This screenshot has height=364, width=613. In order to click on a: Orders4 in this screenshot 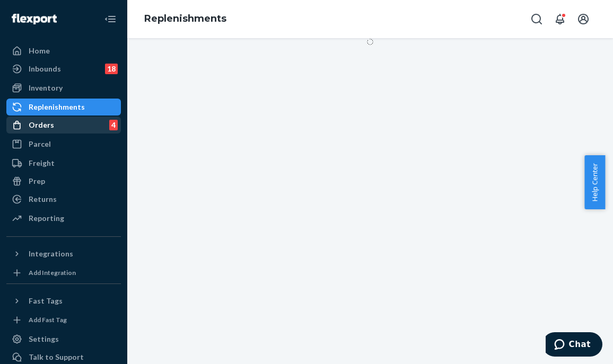, I will do `click(64, 125)`.